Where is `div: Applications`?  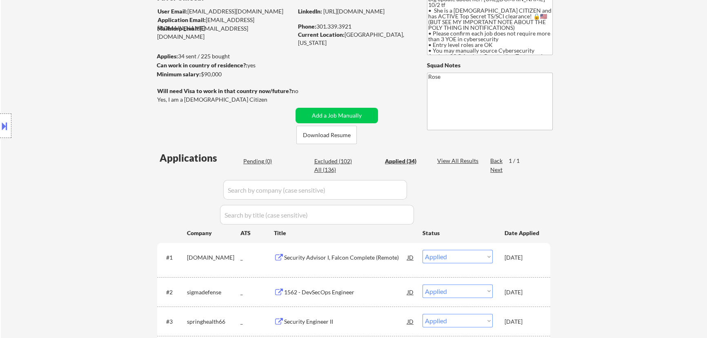 div: Applications is located at coordinates (200, 158).